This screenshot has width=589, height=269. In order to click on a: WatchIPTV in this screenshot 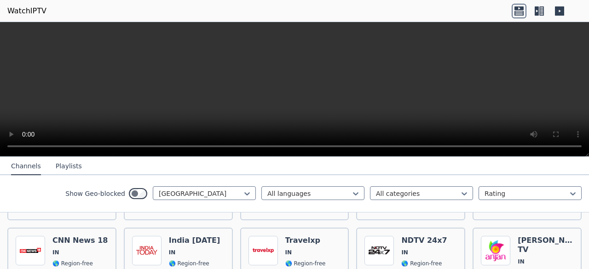, I will do `click(27, 11)`.